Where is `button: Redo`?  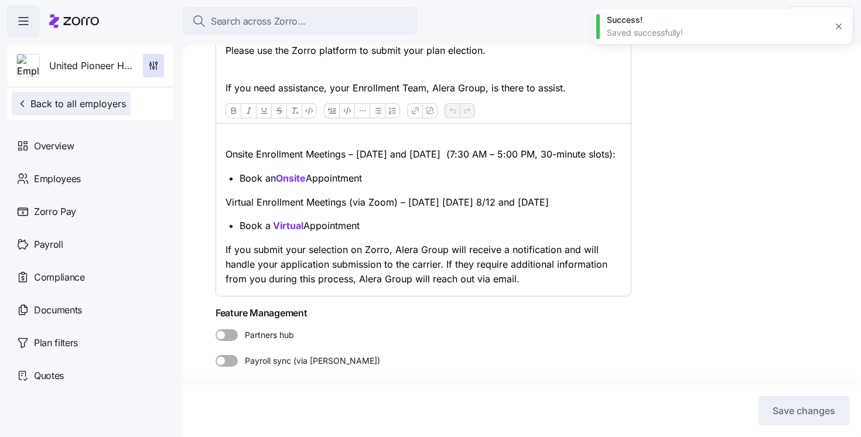
button: Redo is located at coordinates (468, 111).